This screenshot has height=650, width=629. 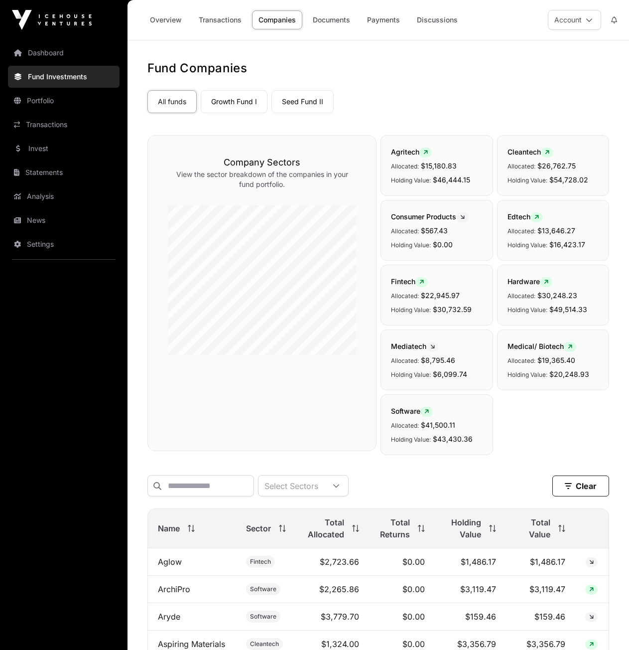 What do you see at coordinates (64, 53) in the screenshot?
I see `a: Dashboard` at bounding box center [64, 53].